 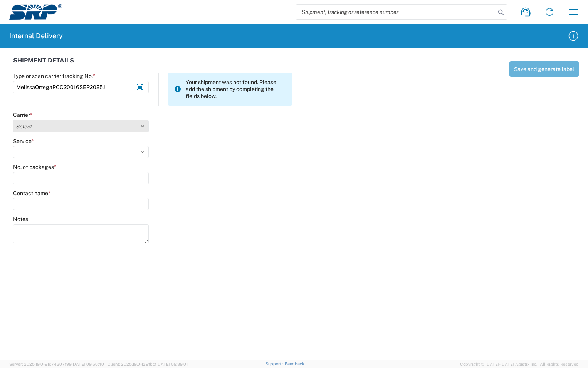 What do you see at coordinates (36, 36) in the screenshot?
I see `h2: Internal Delivery` at bounding box center [36, 36].